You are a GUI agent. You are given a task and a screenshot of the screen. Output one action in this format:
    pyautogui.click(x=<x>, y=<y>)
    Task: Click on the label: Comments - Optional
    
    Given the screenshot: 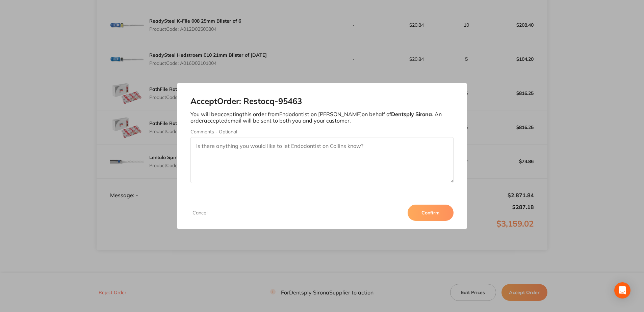 What is the action you would take?
    pyautogui.click(x=321, y=131)
    